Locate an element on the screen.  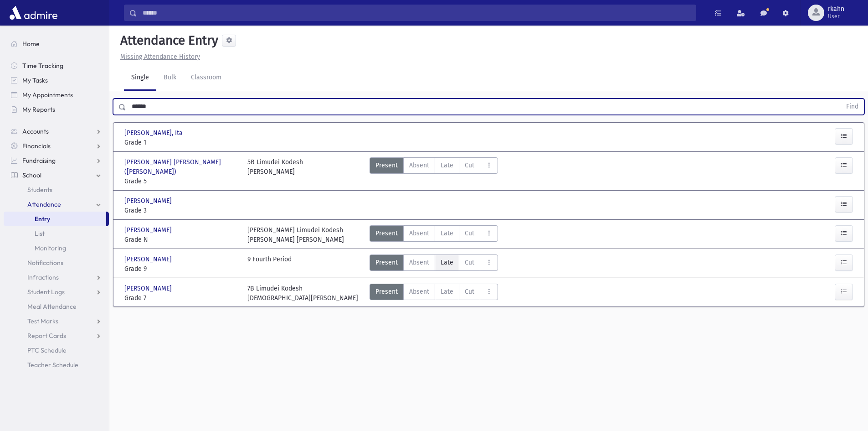
u: Missing Attendance History is located at coordinates (160, 57).